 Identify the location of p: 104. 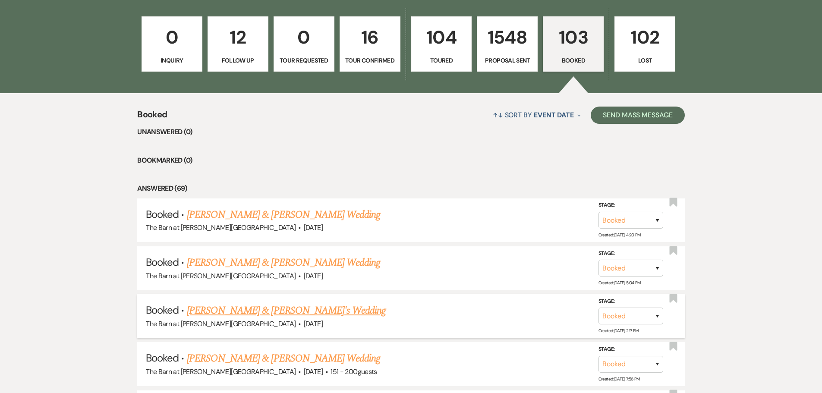
(442, 37).